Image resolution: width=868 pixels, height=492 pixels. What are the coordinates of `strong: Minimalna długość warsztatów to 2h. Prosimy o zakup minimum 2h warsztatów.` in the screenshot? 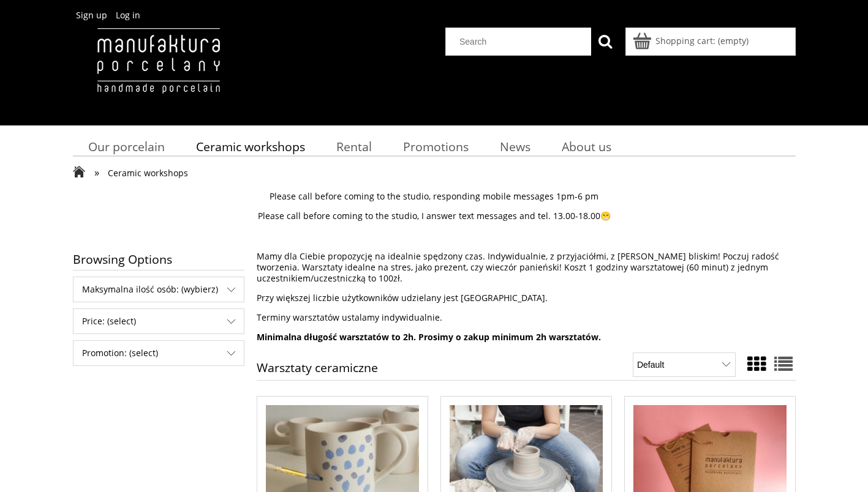 It's located at (429, 337).